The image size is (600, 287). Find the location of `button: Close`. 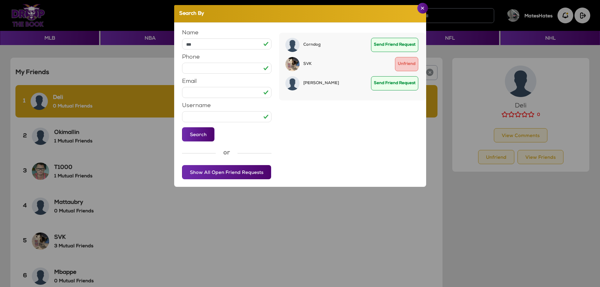

button: Close is located at coordinates (423, 8).